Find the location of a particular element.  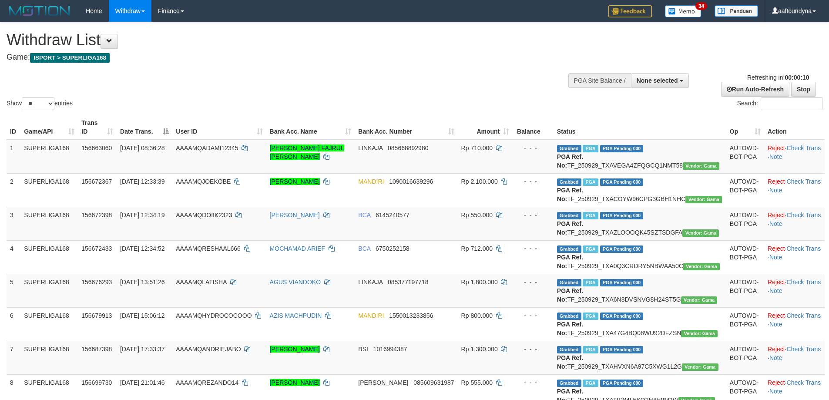

th: Action is located at coordinates (794, 127).